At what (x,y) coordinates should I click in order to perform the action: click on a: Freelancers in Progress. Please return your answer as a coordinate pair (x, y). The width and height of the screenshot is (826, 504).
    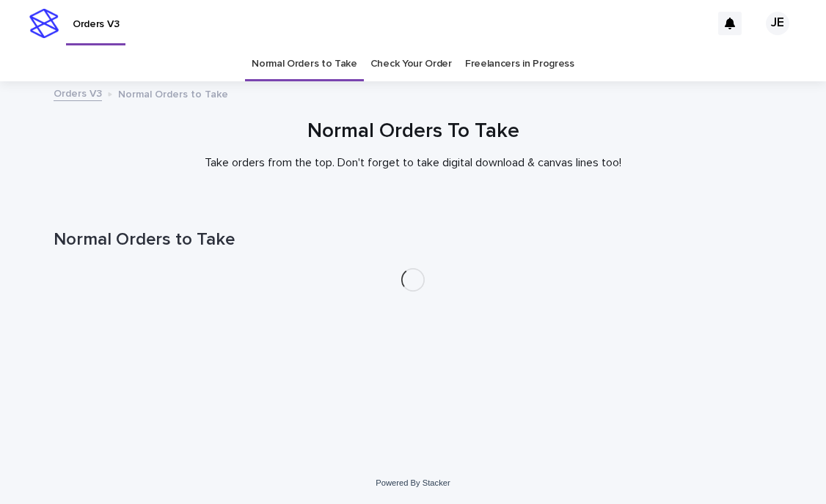
    Looking at the image, I should click on (519, 64).